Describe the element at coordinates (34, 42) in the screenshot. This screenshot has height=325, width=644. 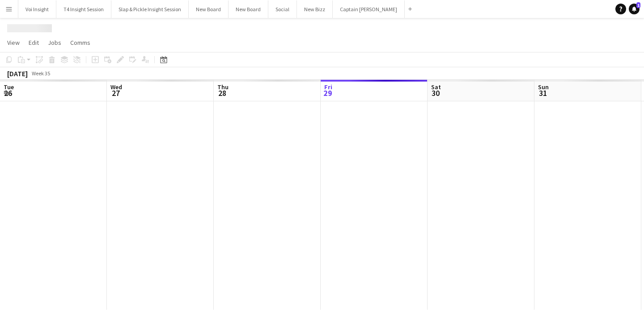
I see `span: Edit` at that location.